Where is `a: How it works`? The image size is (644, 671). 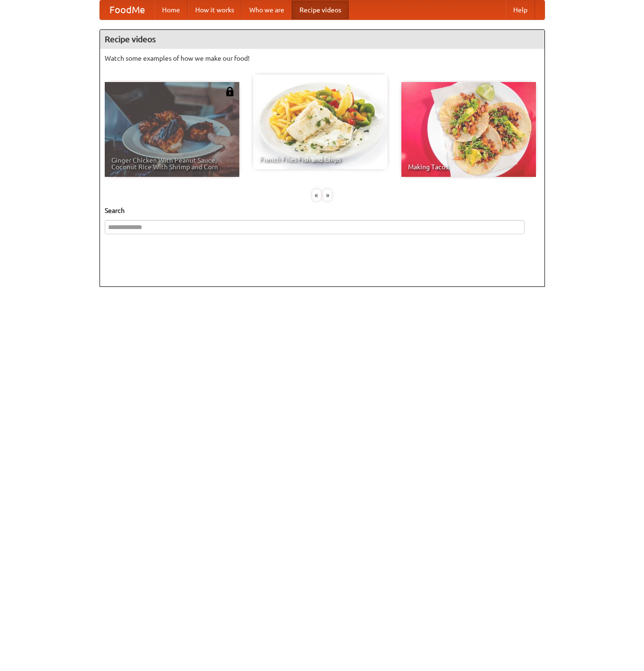
a: How it works is located at coordinates (215, 10).